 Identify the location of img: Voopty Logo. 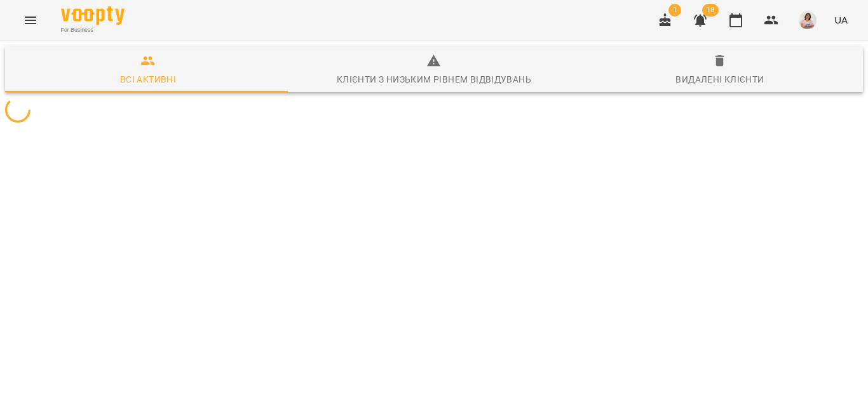
(93, 15).